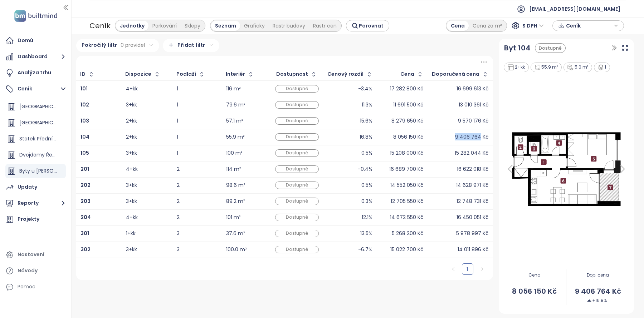  Describe the element at coordinates (408, 105) in the screenshot. I see `div: 11 691 500 Kč` at that location.